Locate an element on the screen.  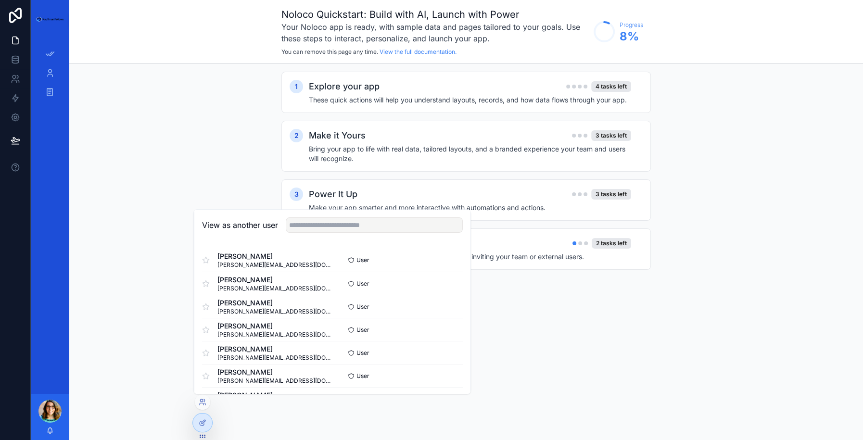
a: View the full documentation. is located at coordinates (418, 51).